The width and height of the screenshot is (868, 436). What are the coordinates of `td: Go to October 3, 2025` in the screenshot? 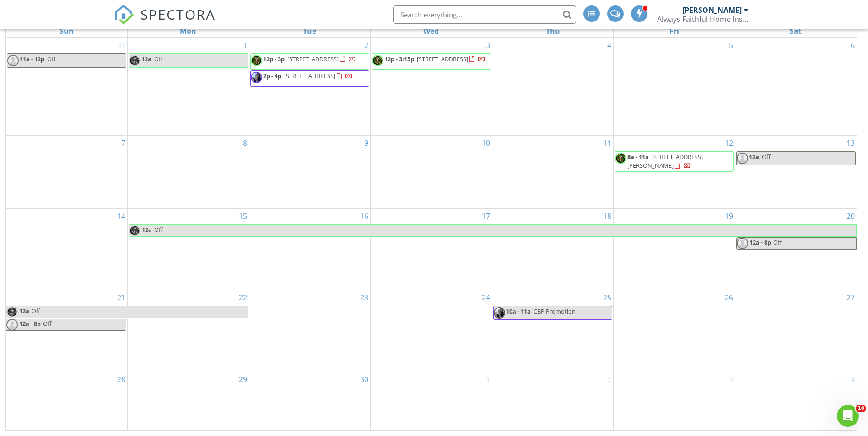 It's located at (674, 401).